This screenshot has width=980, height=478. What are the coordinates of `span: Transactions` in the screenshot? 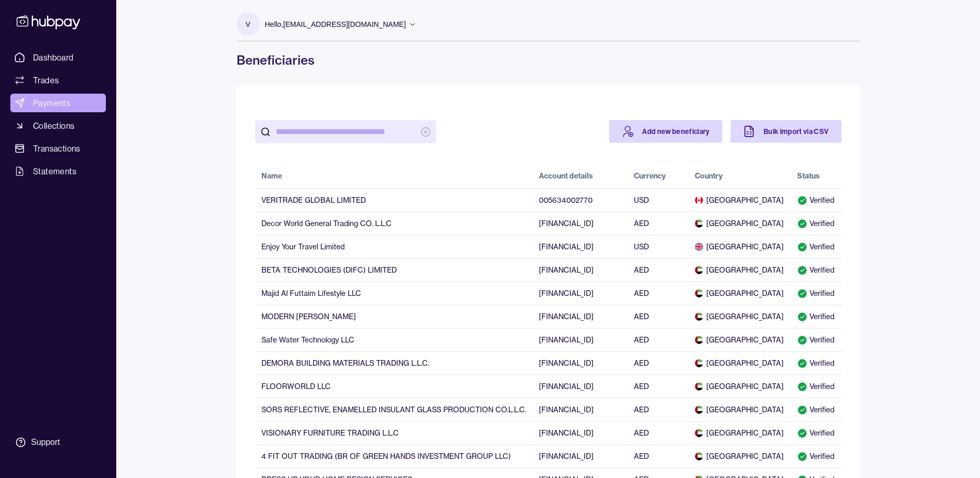 It's located at (57, 149).